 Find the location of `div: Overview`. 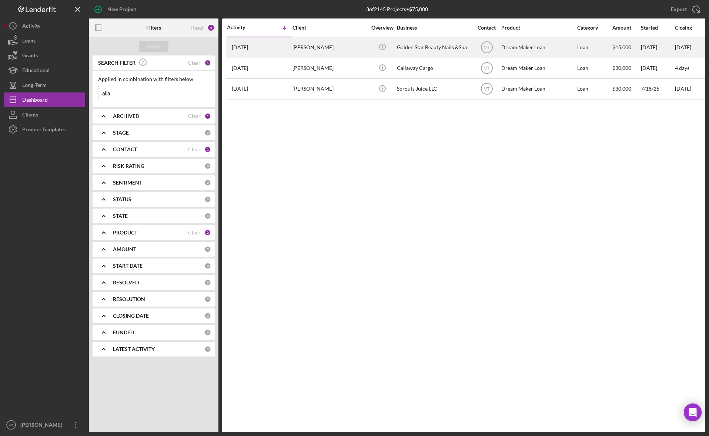

div: Overview is located at coordinates (382, 28).